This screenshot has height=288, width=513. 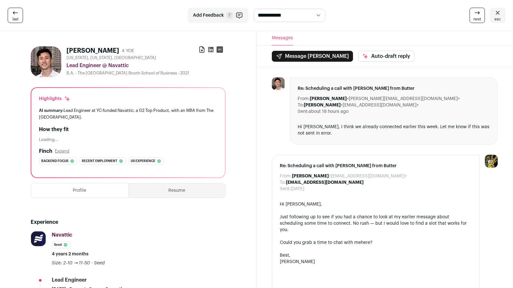 I want to click on span: esc, so click(x=497, y=19).